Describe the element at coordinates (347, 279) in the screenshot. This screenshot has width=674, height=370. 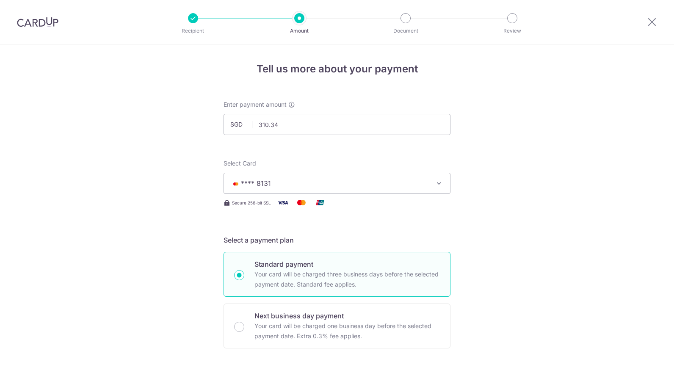
I see `p: Your card will be charged three business days before the selected payment date. Standard fee appl...` at that location.